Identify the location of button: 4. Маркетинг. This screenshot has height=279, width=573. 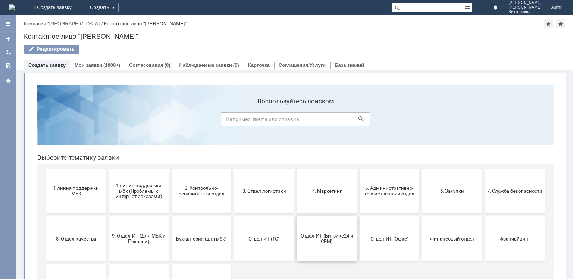
(295, 112).